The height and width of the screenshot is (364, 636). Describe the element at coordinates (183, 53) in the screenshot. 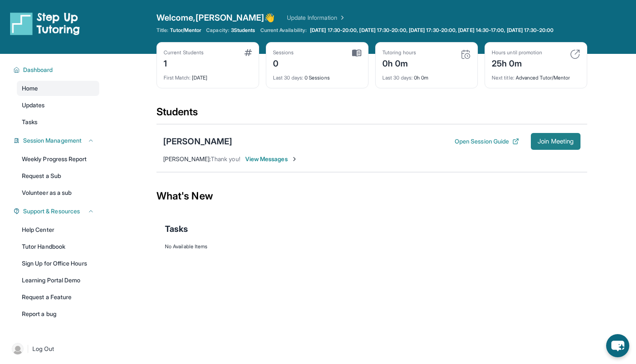

I see `div: Current Students` at that location.